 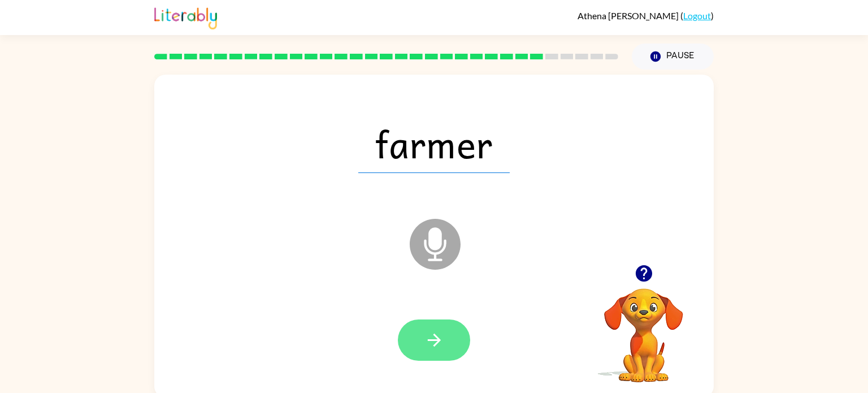 I want to click on video: Your browser must support playing .mp4 files to use Literably. Please try using another browser., so click(x=644, y=327).